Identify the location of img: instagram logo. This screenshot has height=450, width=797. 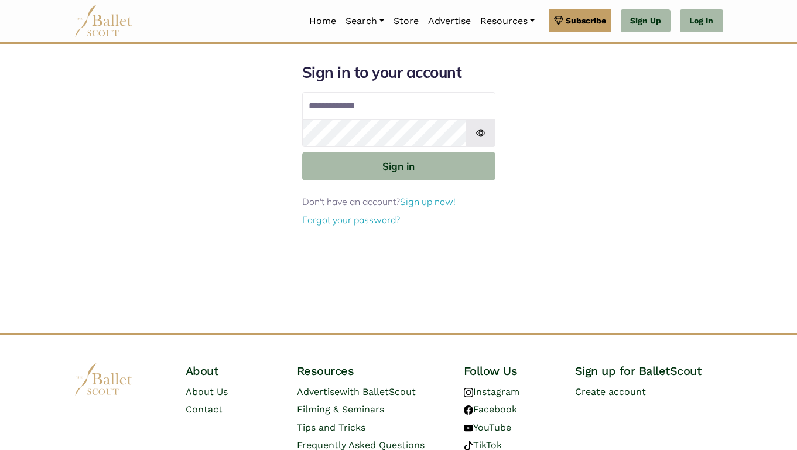
(468, 392).